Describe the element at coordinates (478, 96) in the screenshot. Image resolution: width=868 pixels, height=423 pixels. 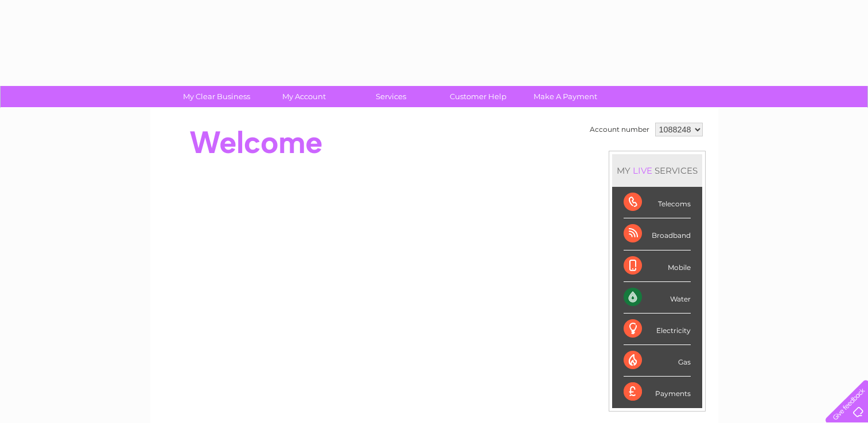
I see `a: Customer Help` at that location.